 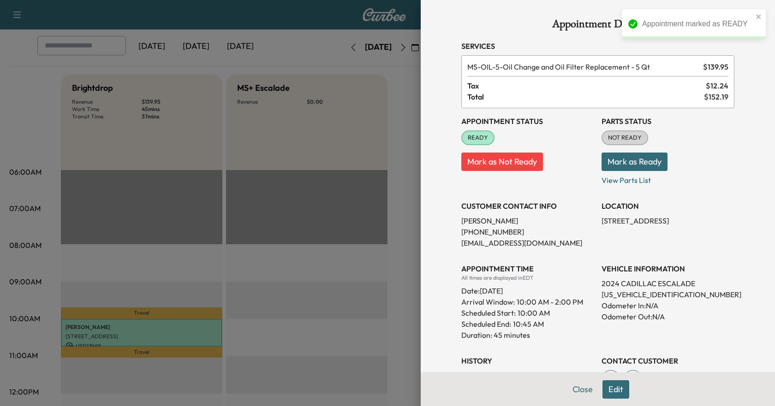 What do you see at coordinates (528, 121) in the screenshot?
I see `h3: Appointment Status` at bounding box center [528, 121].